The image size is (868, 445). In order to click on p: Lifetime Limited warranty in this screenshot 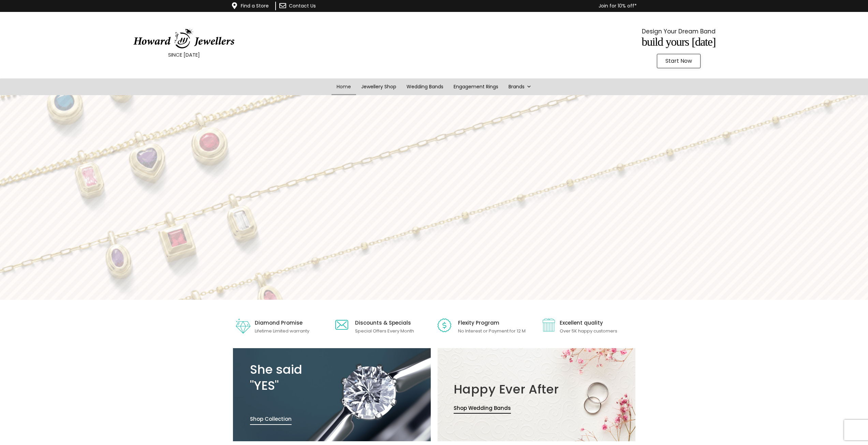, I will do `click(282, 331)`.